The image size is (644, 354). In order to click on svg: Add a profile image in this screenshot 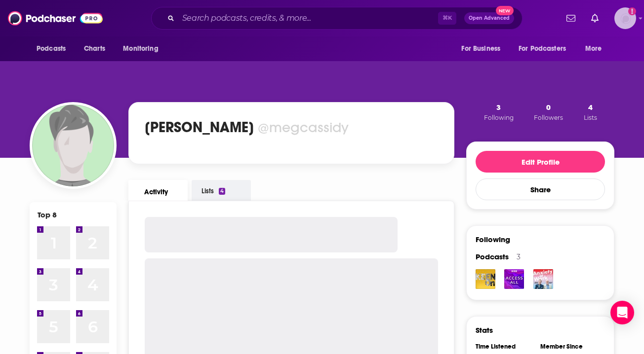, I will do `click(632, 11)`.